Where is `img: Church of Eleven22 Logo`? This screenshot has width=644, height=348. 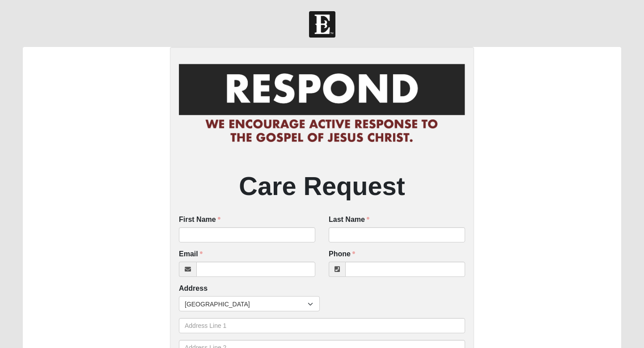
img: Church of Eleven22 Logo is located at coordinates (322, 24).